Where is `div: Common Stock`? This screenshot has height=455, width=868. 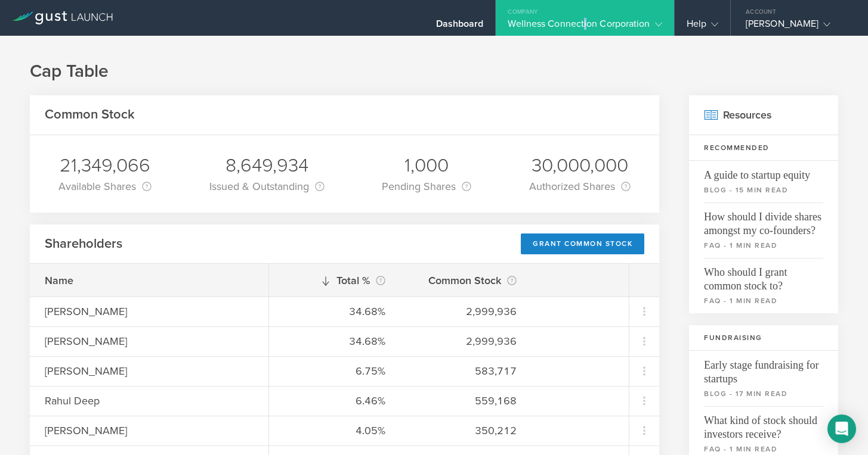
div: Common Stock is located at coordinates (466, 281).